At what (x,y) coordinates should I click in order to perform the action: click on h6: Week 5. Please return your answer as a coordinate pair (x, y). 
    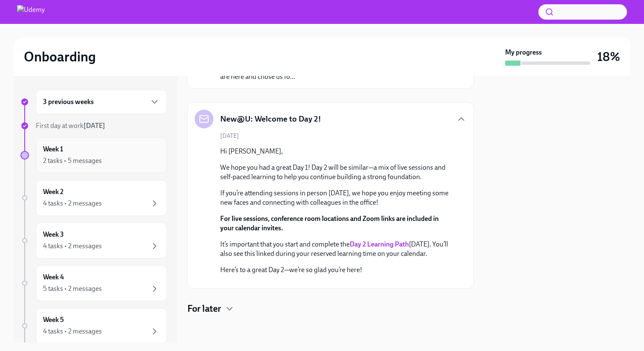
    Looking at the image, I should click on (53, 320).